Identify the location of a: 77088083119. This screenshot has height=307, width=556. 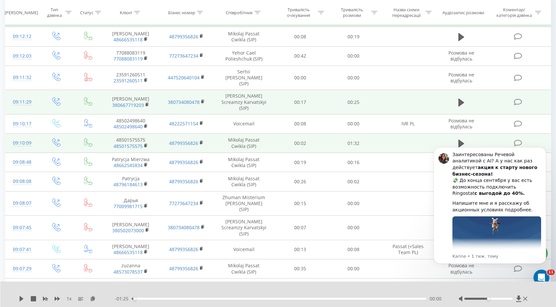
(128, 59).